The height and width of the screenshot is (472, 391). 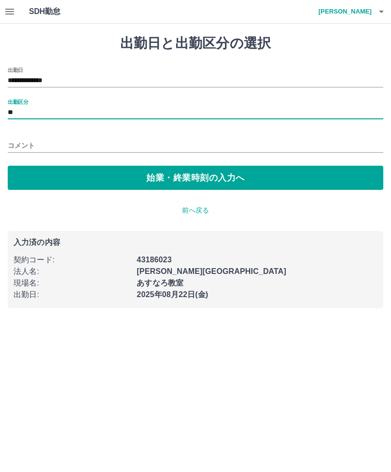 What do you see at coordinates (196, 242) in the screenshot?
I see `p: 入力済の内容` at bounding box center [196, 242].